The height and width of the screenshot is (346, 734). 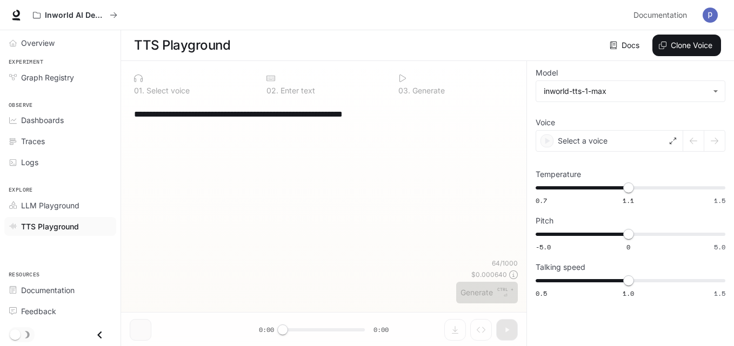 I want to click on a: Graph Registry, so click(x=60, y=77).